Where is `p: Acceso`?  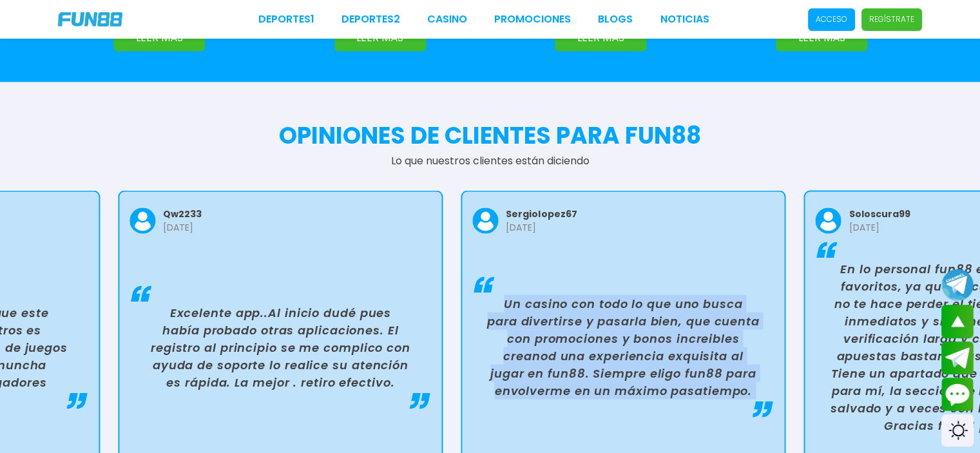
p: Acceso is located at coordinates (831, 19).